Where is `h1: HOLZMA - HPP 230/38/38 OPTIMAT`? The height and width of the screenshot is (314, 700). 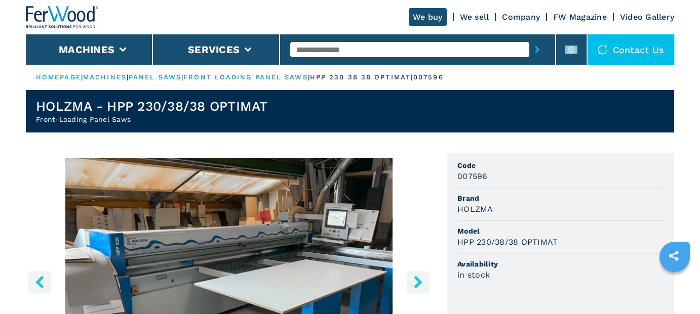
h1: HOLZMA - HPP 230/38/38 OPTIMAT is located at coordinates (152, 106).